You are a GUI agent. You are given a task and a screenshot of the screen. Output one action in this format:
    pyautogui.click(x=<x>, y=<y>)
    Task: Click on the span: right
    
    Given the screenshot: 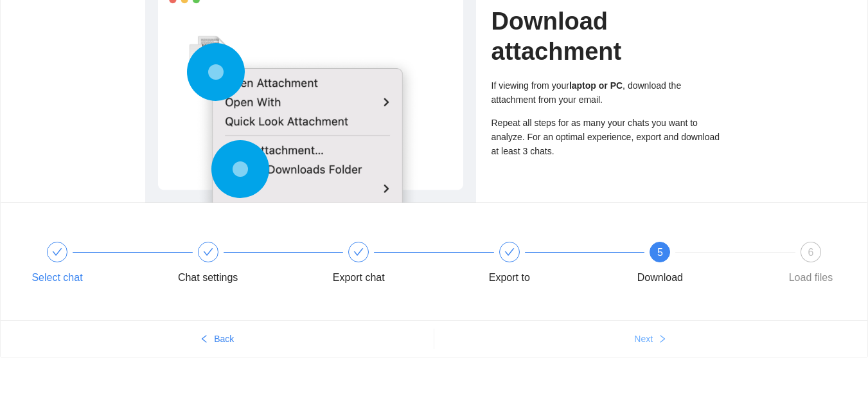 What is the action you would take?
    pyautogui.click(x=662, y=339)
    